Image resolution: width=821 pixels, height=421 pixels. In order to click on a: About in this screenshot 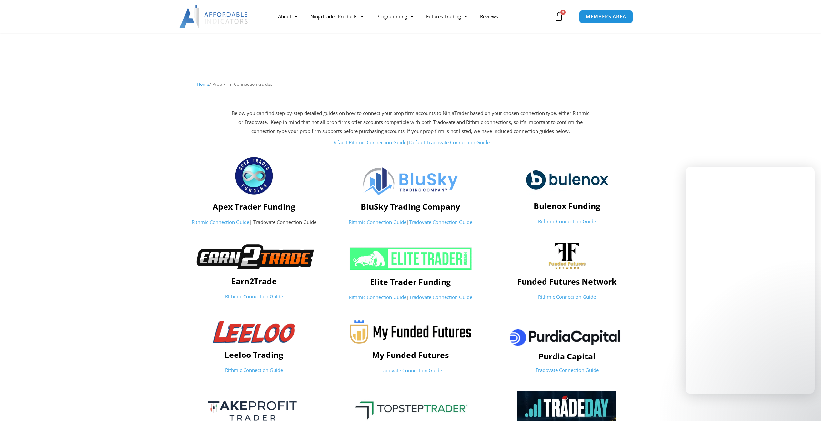, I will do `click(288, 16)`.